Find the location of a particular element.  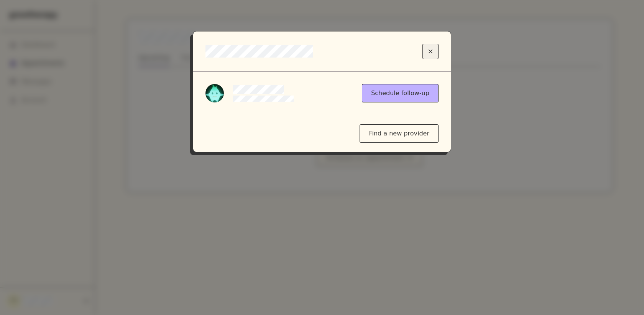

div: Find a new provider is located at coordinates (399, 133).